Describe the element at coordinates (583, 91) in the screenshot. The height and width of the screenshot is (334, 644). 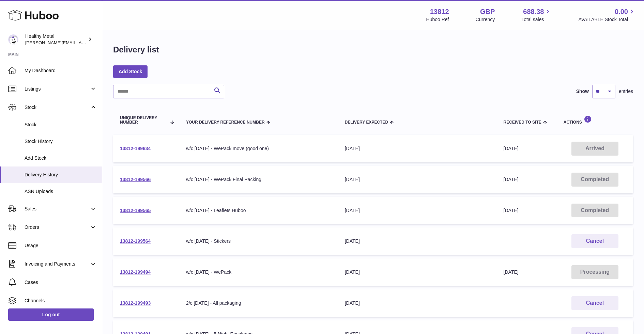
I see `label: Show` at that location.